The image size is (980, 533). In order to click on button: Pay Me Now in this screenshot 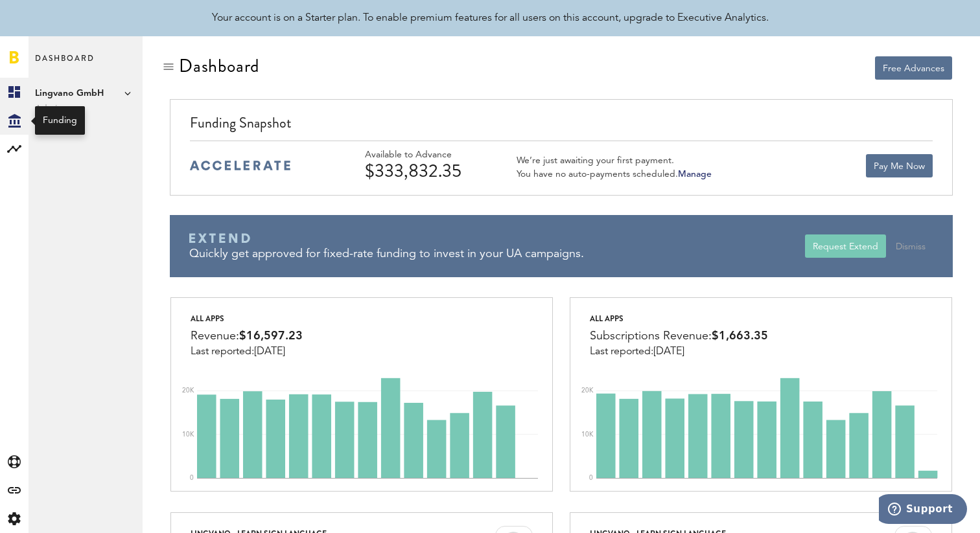, I will do `click(899, 166)`.